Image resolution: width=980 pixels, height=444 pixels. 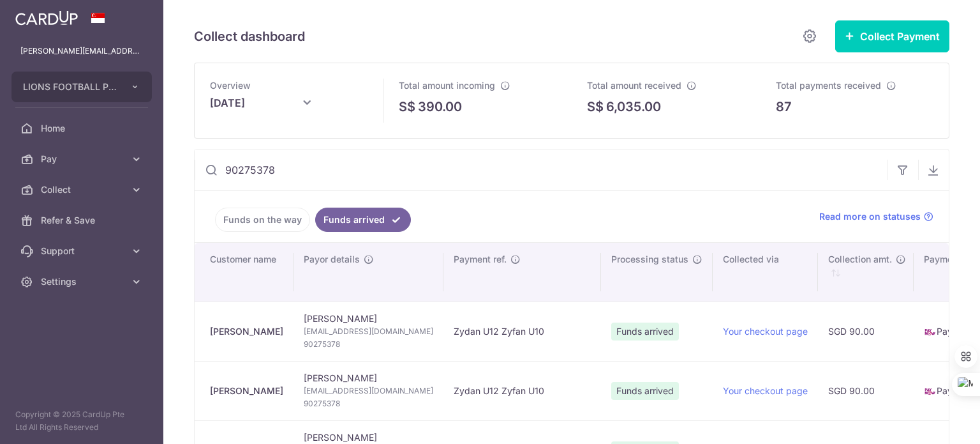 I want to click on th: Collected via, so click(x=765, y=272).